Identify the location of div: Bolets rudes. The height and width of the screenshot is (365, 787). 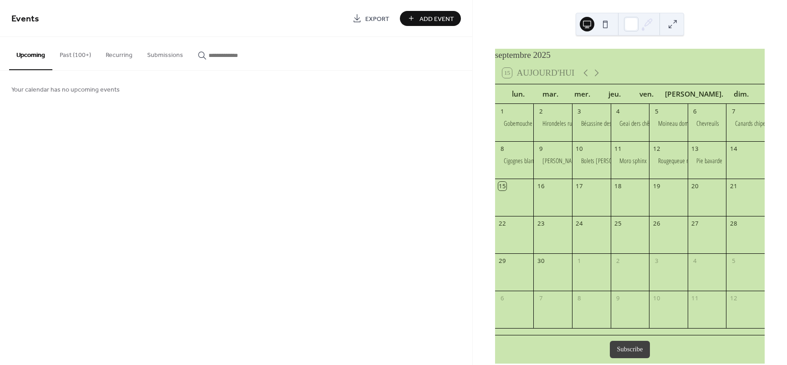
(591, 161).